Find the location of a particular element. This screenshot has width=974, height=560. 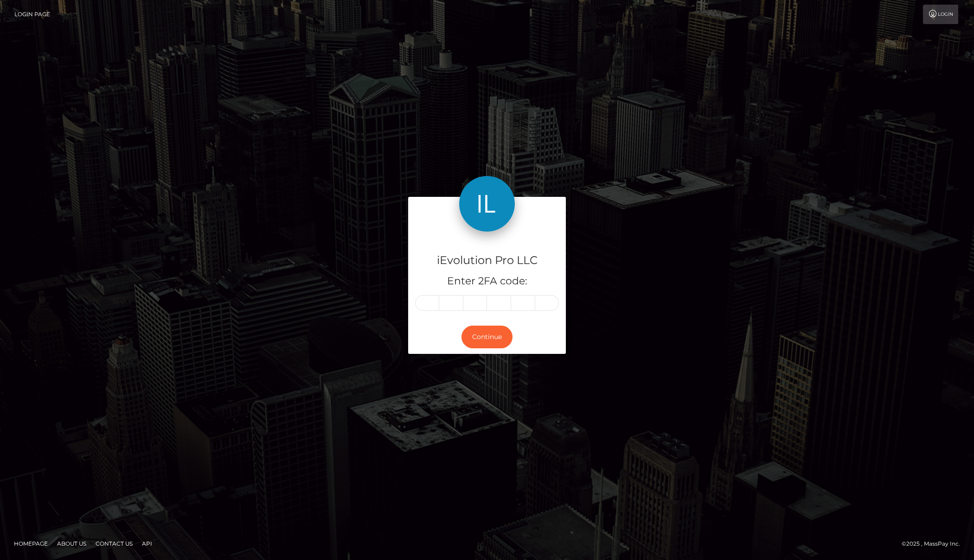

a: Homepage is located at coordinates (31, 543).